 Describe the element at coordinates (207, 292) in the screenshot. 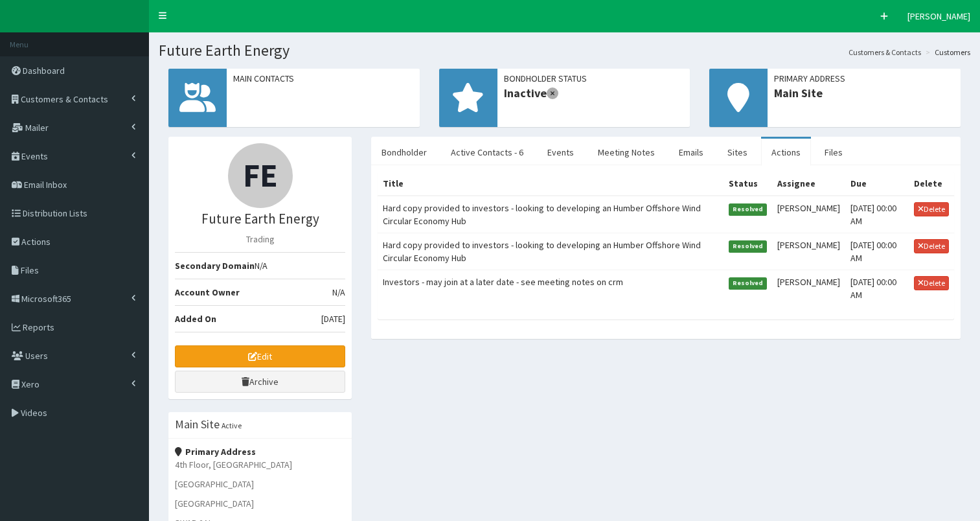

I see `b: Account Owner` at that location.